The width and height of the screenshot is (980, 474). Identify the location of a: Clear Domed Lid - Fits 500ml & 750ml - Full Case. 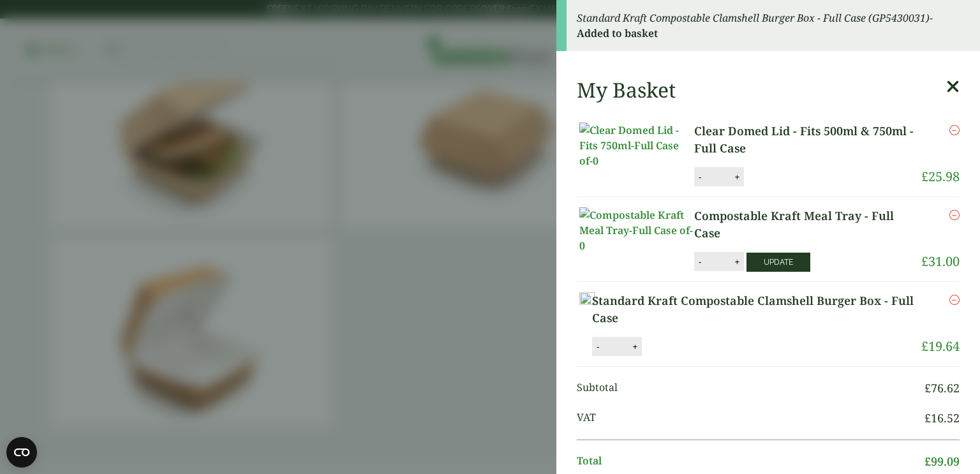
(808, 140).